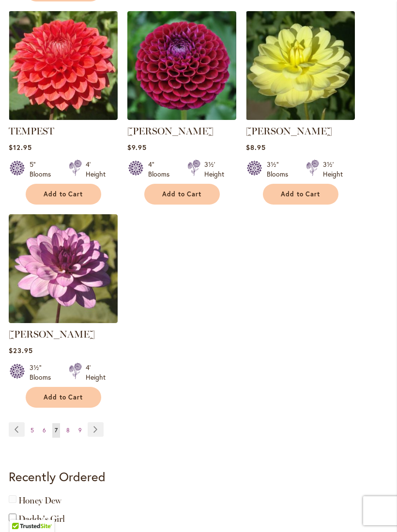 The image size is (397, 532). I want to click on span: 5, so click(32, 430).